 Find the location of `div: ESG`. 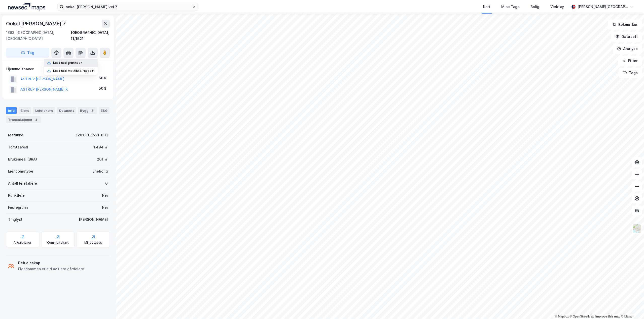

div: ESG is located at coordinates (104, 111).